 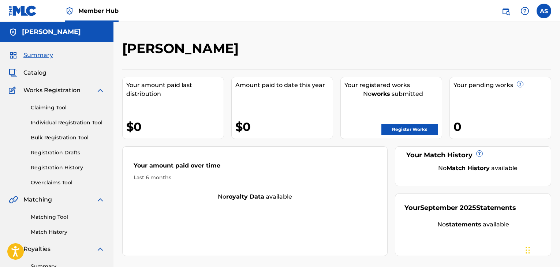 What do you see at coordinates (37, 249) in the screenshot?
I see `span: Royalties` at bounding box center [37, 249].